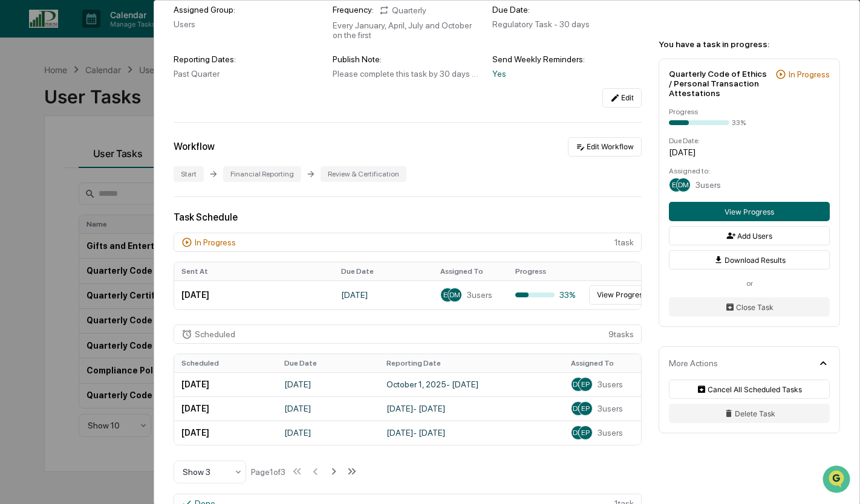 This screenshot has width=860, height=504. I want to click on div: Frequency:, so click(353, 10).